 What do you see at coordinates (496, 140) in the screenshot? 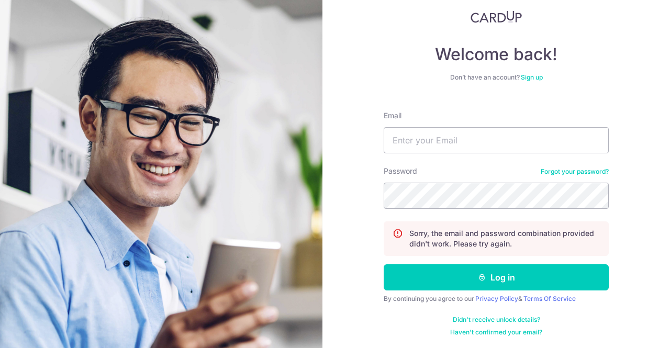
I see `input: Enter your Email` at bounding box center [496, 140].